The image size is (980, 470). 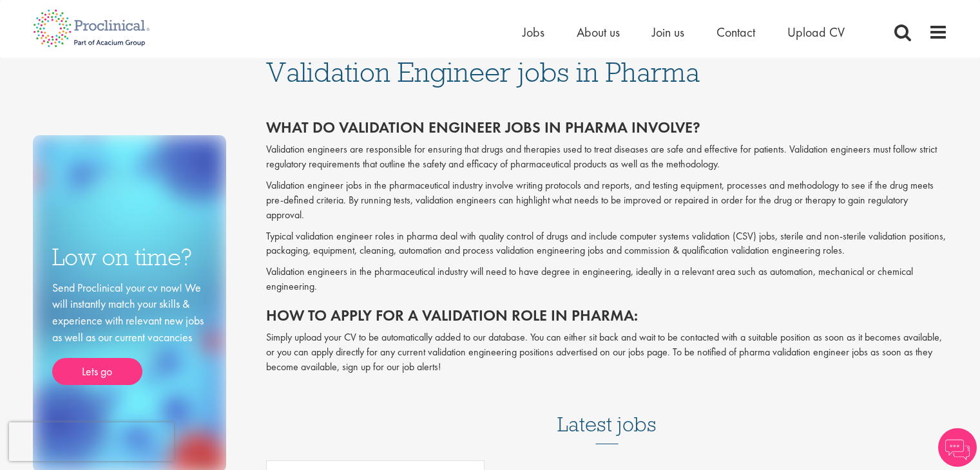 What do you see at coordinates (958, 448) in the screenshot?
I see `img: Chatbot` at bounding box center [958, 448].